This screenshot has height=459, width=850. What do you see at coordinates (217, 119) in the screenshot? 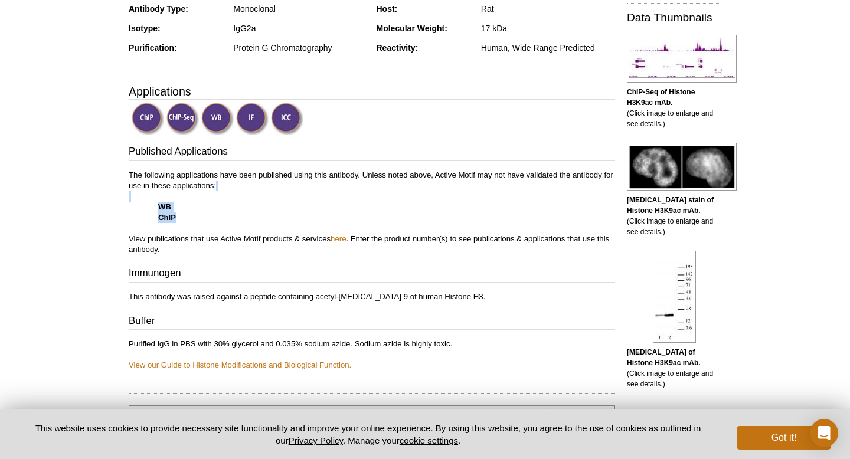
I see `img: Western Blot Validated` at bounding box center [217, 119].